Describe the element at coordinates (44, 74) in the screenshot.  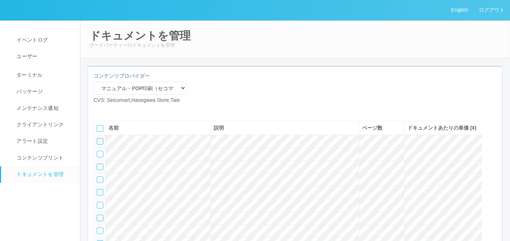
I see `a: ターミナル` at that location.